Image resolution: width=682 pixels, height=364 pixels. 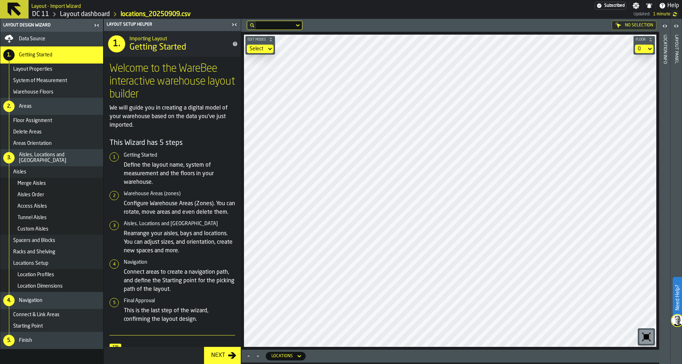 I want to click on div: DropdownMenuValue-locations, so click(x=282, y=356).